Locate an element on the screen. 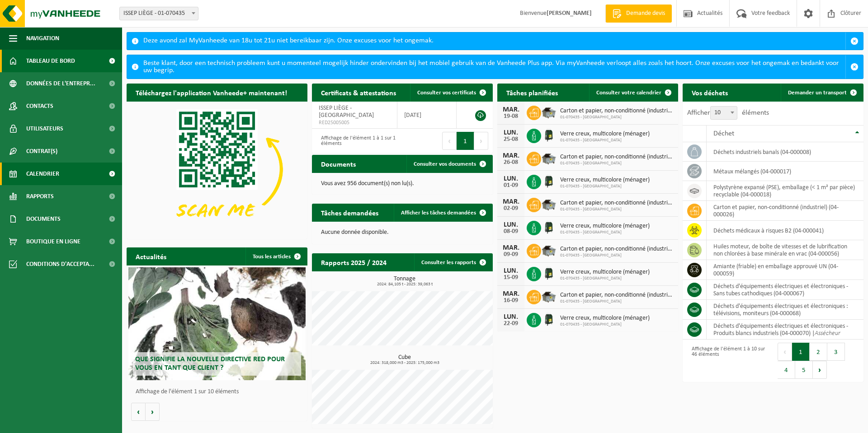  div: 09-09 is located at coordinates (511, 255).